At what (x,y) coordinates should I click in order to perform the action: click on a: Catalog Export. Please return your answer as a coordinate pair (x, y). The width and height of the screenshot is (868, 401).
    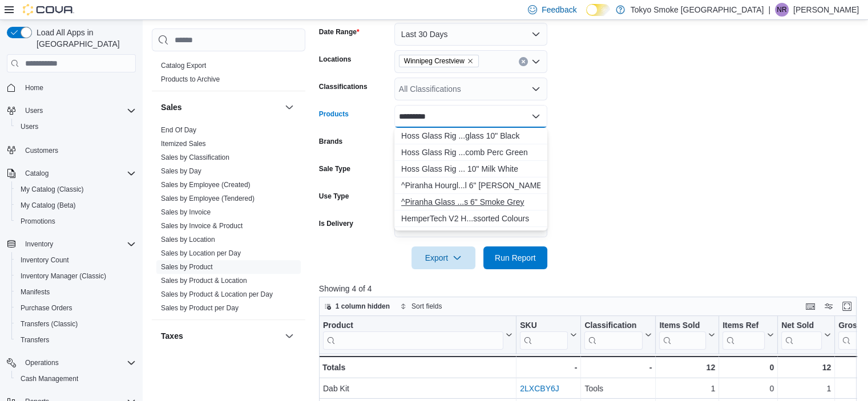
    Looking at the image, I should click on (183, 66).